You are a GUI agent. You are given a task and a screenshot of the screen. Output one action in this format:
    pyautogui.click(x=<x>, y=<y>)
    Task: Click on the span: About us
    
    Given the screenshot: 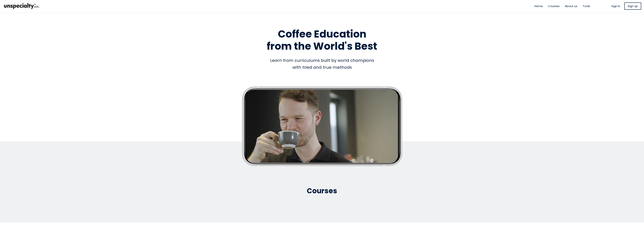 What is the action you would take?
    pyautogui.click(x=571, y=6)
    